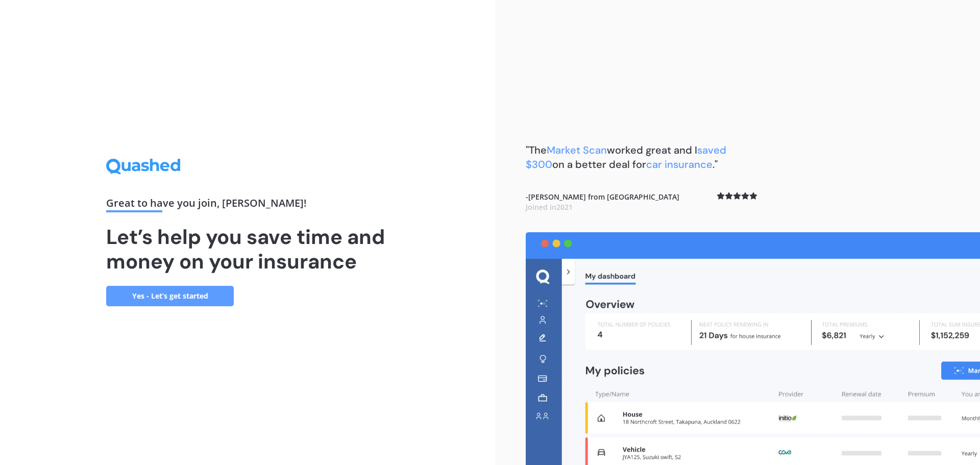  I want to click on span: Joined in 2021, so click(549, 207).